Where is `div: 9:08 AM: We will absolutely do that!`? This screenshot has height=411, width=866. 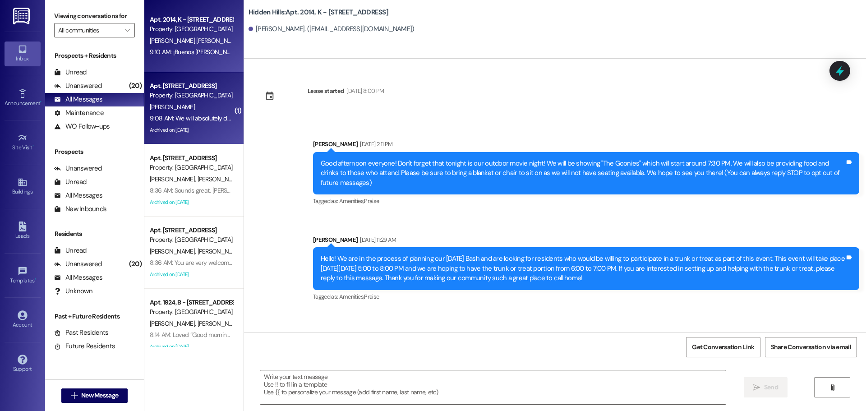
div: 9:08 AM: We will absolutely do that! is located at coordinates (197, 118).